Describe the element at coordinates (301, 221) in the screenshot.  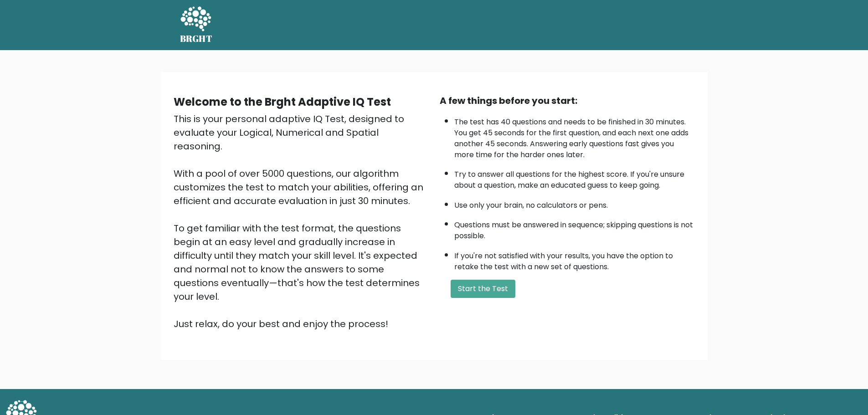
I see `div: This is your personal adaptive IQ Test, designed to evaluate your Logical, Numerical and Spatial ...` at that location.